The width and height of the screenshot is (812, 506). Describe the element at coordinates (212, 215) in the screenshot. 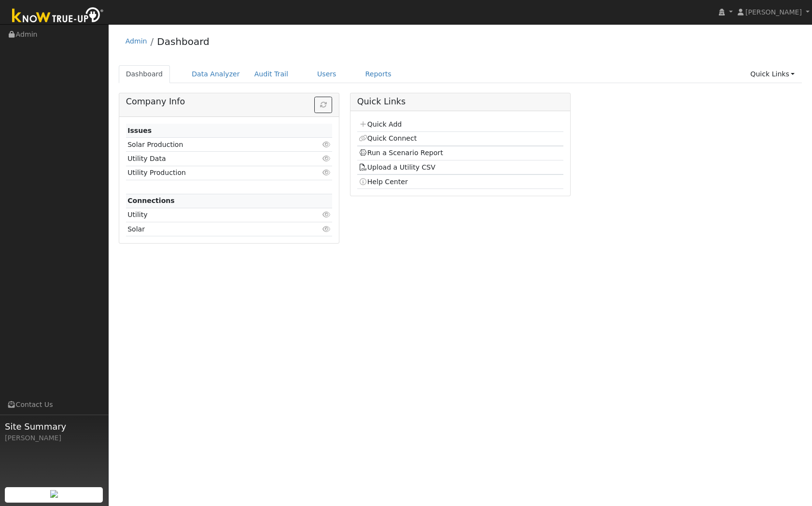

I see `td: Utility` at that location.